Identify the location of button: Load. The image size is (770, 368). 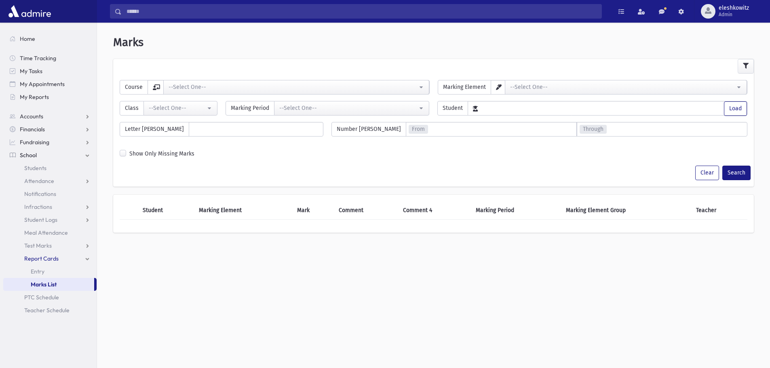
(735, 109).